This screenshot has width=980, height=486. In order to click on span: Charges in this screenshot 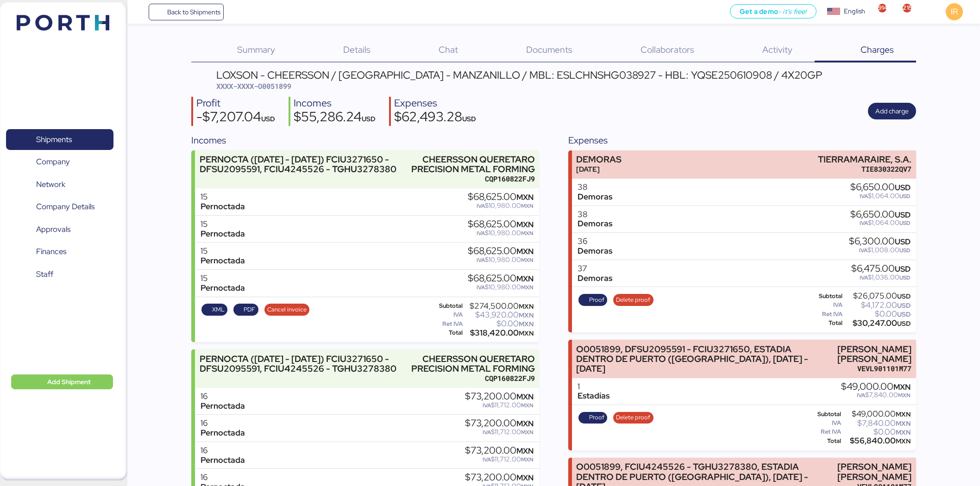, I will do `click(877, 50)`.